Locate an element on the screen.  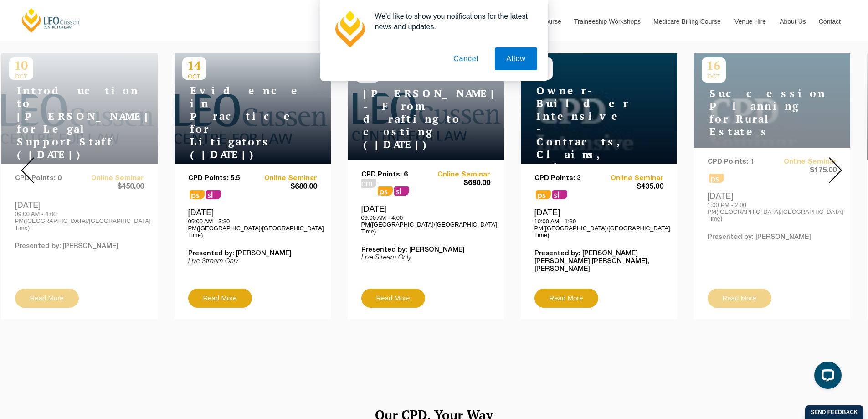
button: Allow is located at coordinates (516, 58).